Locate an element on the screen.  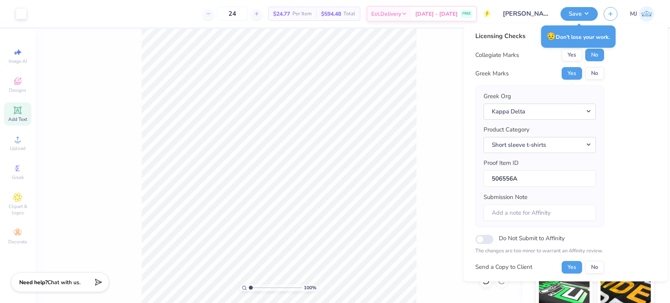
button: Save is located at coordinates (579, 14).